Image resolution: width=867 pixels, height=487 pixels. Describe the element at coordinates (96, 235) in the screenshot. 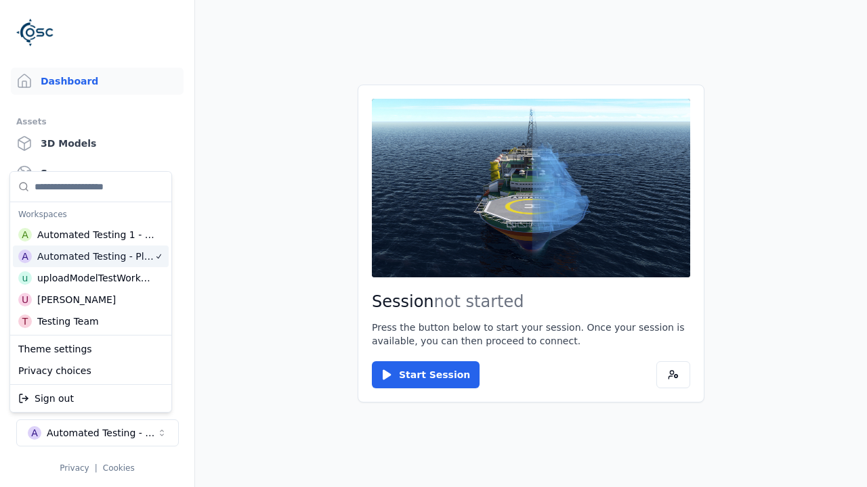

I see `div: Automated Testing 1 - Playwright` at that location.